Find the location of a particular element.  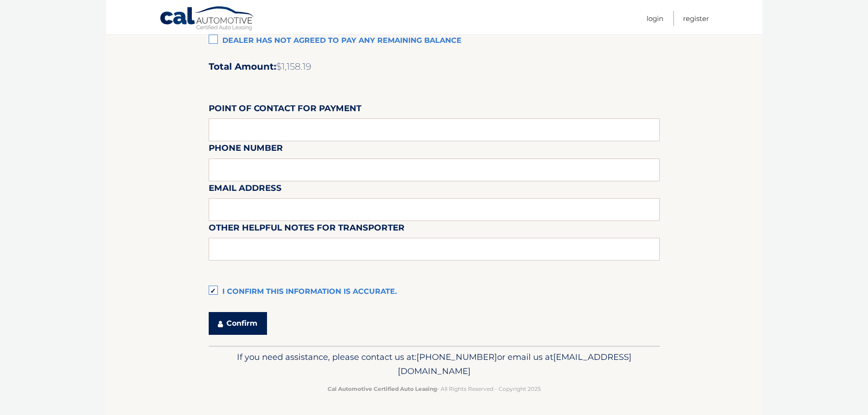

p: - All Rights Reserved - Copyright 2025 is located at coordinates (434, 389).